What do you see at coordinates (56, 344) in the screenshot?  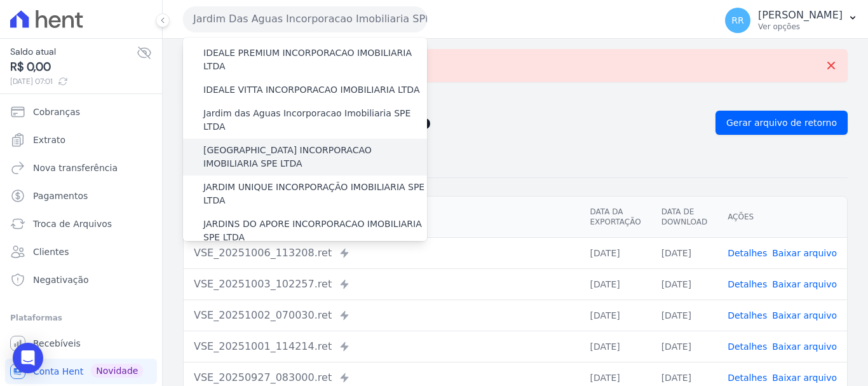 I see `span: Recebíveis` at bounding box center [56, 344].